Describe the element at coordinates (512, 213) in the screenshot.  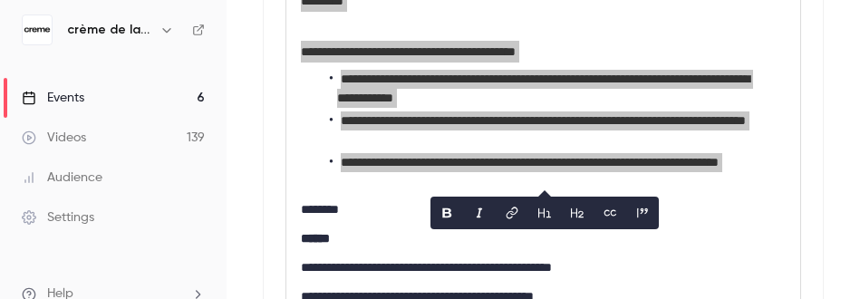
I see `button: link` at that location.